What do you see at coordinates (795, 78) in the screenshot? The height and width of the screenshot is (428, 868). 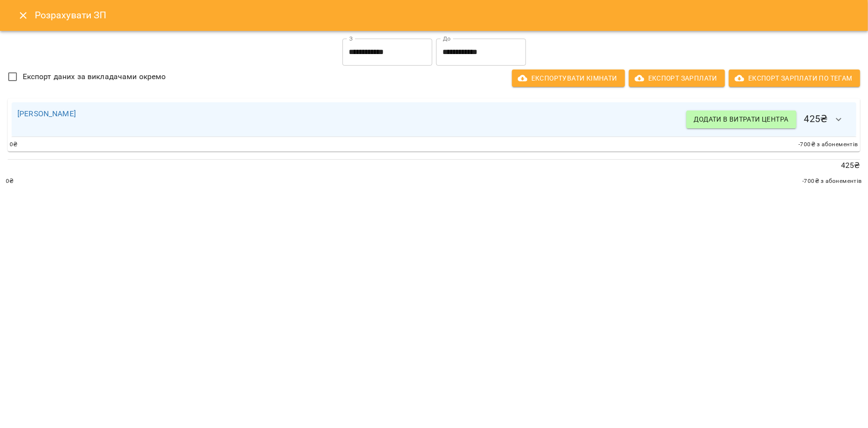 I see `button: Експорт Зарплати по тегам` at bounding box center [795, 78].